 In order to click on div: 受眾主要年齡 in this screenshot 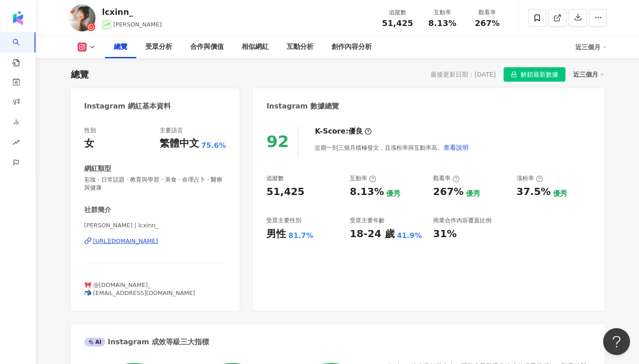, I will do `click(368, 220)`.